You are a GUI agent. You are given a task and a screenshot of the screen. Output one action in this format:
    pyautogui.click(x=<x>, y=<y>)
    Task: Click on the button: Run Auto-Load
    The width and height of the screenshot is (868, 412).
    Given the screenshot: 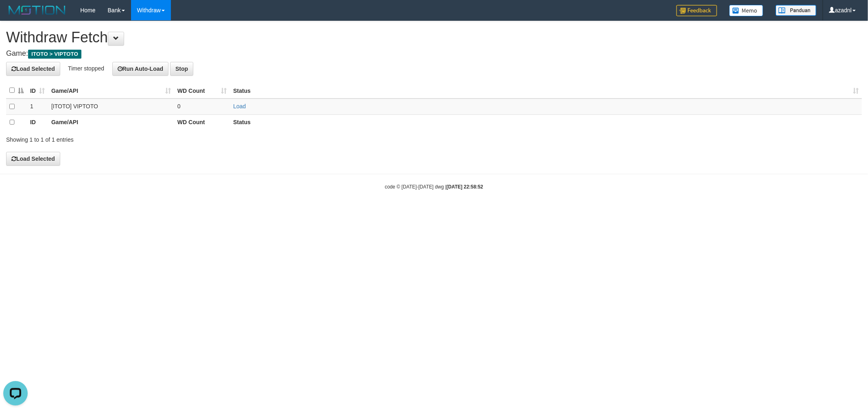 What is the action you would take?
    pyautogui.click(x=141, y=69)
    